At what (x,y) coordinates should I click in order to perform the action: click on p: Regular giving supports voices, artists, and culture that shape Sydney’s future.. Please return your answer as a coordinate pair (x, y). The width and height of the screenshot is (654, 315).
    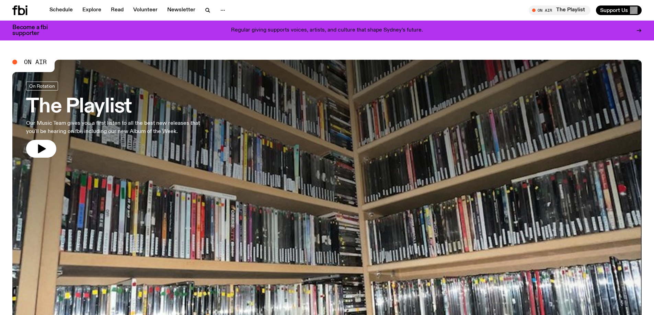
    Looking at the image, I should click on (327, 31).